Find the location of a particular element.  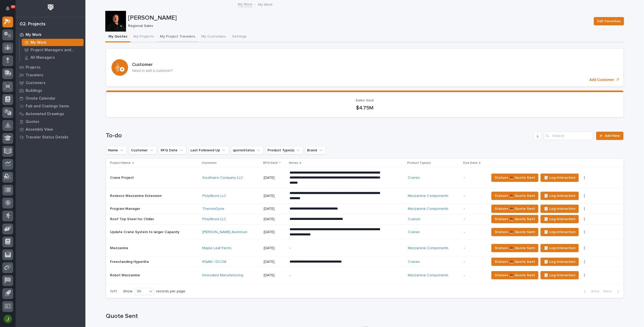

p: Roxboro Mezzanine Extension is located at coordinates (137, 196).